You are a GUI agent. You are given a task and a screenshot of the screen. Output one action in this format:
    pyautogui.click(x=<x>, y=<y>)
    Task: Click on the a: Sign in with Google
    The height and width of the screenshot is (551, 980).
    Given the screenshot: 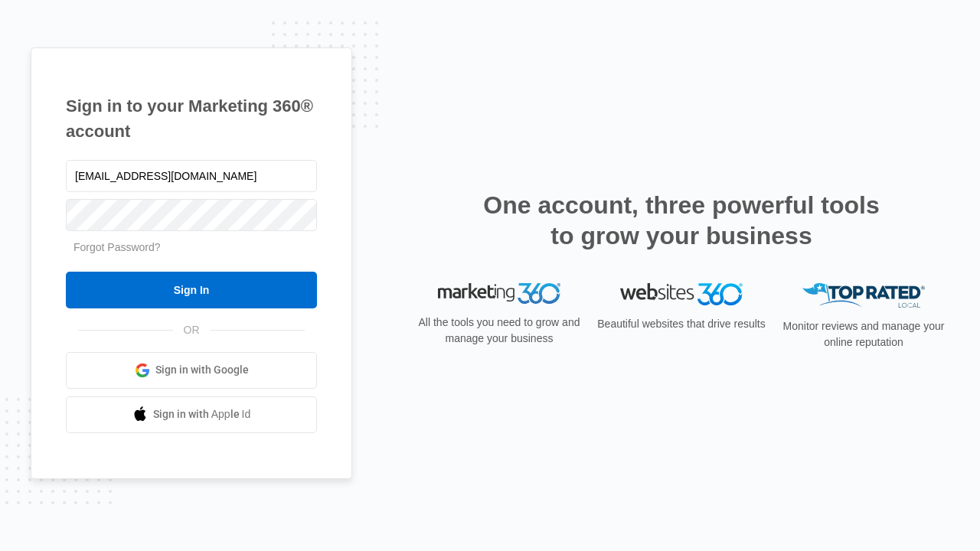 What is the action you would take?
    pyautogui.click(x=191, y=370)
    